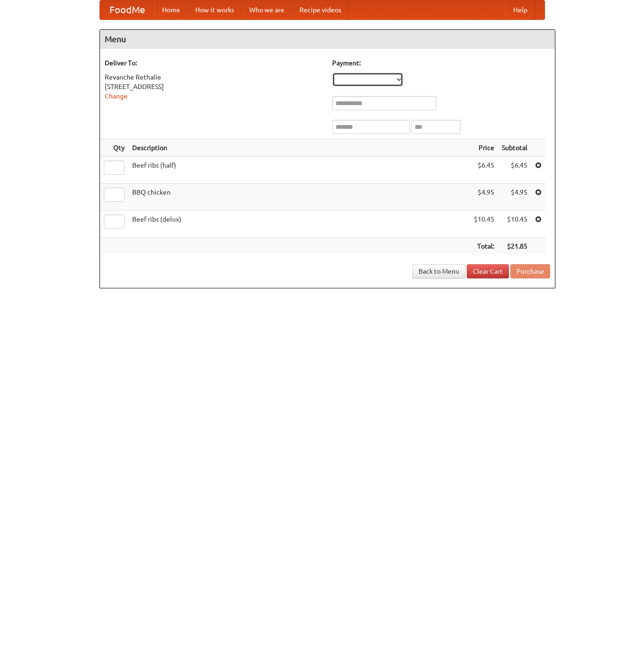  I want to click on td: Beef ribs (half), so click(299, 170).